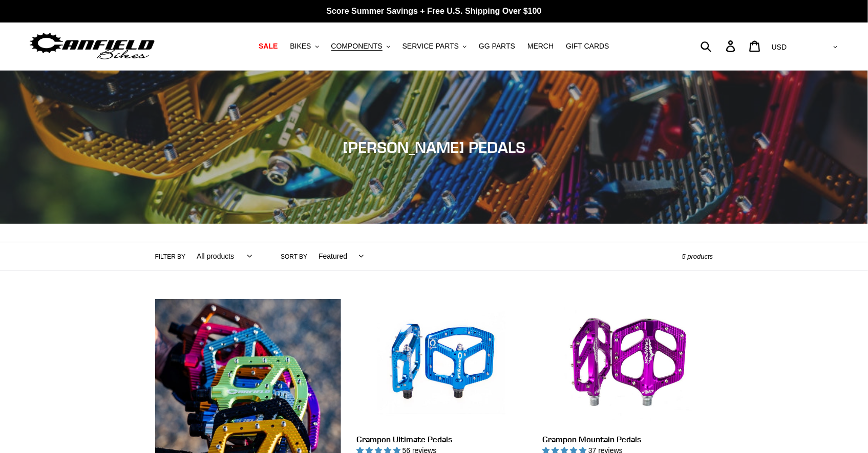 This screenshot has width=868, height=453. Describe the element at coordinates (497, 46) in the screenshot. I see `span: GG PARTS` at that location.